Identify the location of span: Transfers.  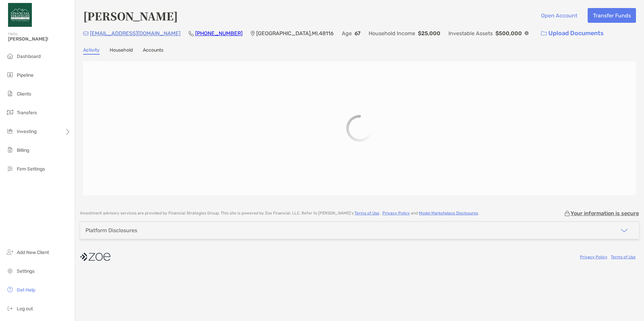
(27, 112).